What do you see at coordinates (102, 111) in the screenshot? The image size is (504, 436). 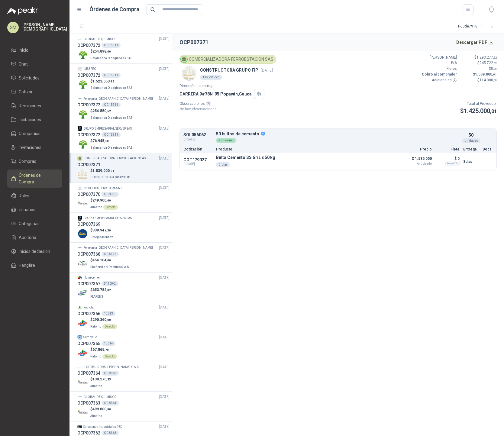 I see `span: 254.550` at bounding box center [102, 111].